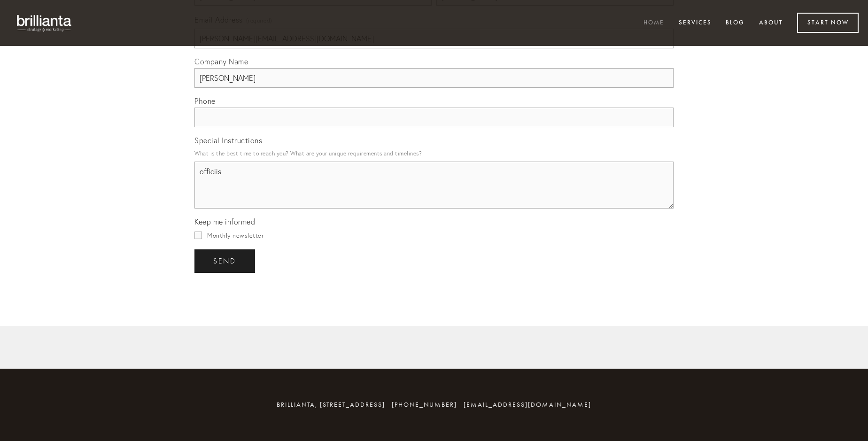  Describe the element at coordinates (228, 141) in the screenshot. I see `span: Special Instructions` at that location.